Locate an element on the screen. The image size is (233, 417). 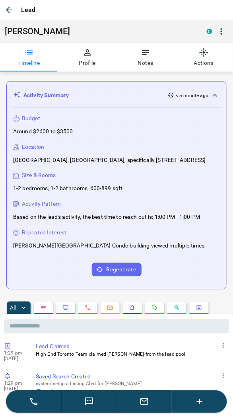
svg: Lead Browsing Activity is located at coordinates (66, 308).